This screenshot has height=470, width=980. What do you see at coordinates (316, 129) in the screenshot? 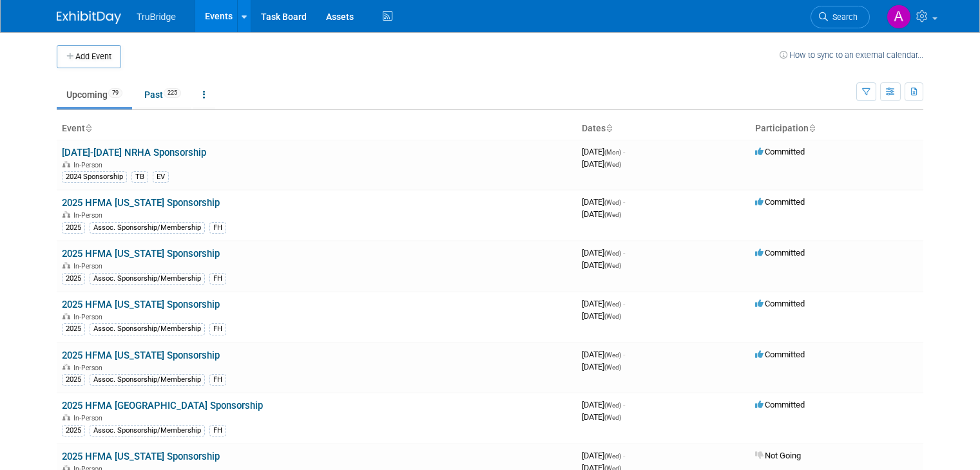
I see `th: Event` at bounding box center [316, 129].